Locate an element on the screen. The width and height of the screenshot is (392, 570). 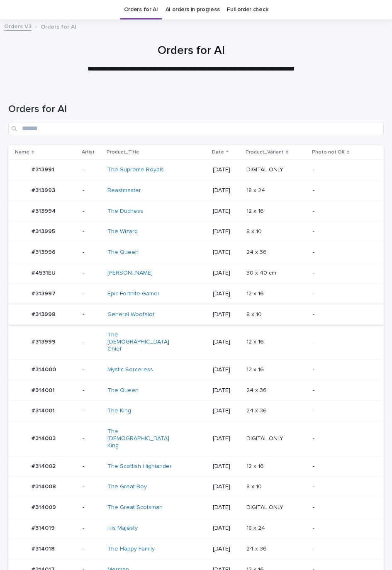
p: Product_Title is located at coordinates (123, 152).